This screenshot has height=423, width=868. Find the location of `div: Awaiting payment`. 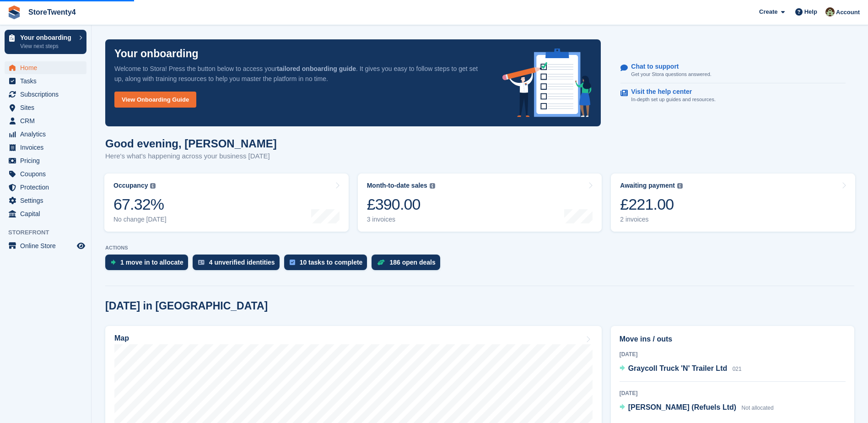

div: Awaiting payment is located at coordinates (647, 186).